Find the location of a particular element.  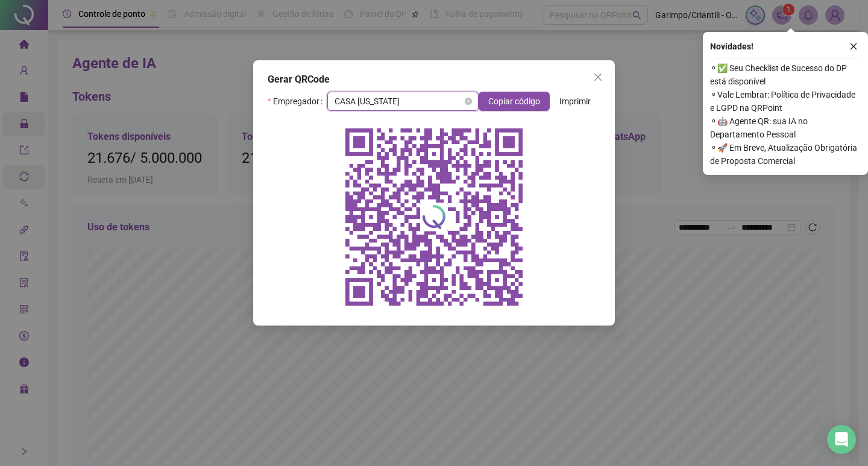

button: Copiar código is located at coordinates (514, 101).